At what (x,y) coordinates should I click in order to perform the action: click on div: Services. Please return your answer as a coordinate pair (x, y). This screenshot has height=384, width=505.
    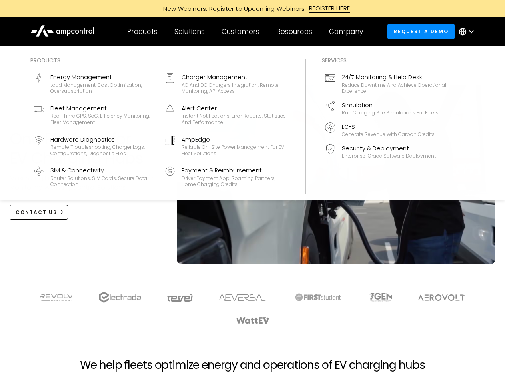
    Looking at the image, I should click on (386, 60).